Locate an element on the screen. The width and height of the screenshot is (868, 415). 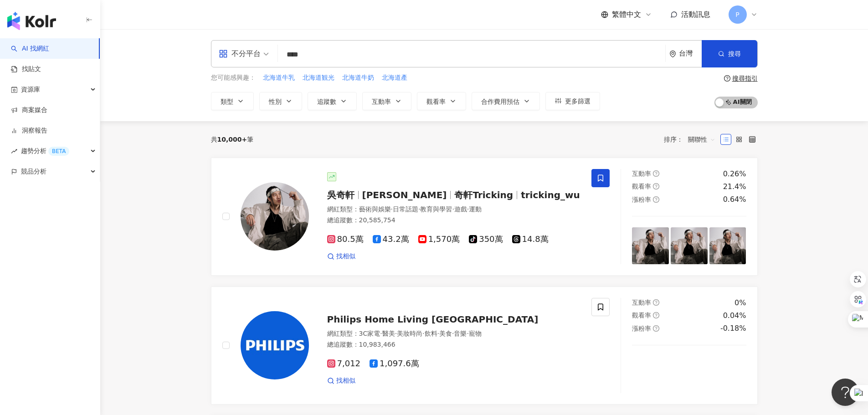
a: searchAI 找網紅 is located at coordinates (30, 49).